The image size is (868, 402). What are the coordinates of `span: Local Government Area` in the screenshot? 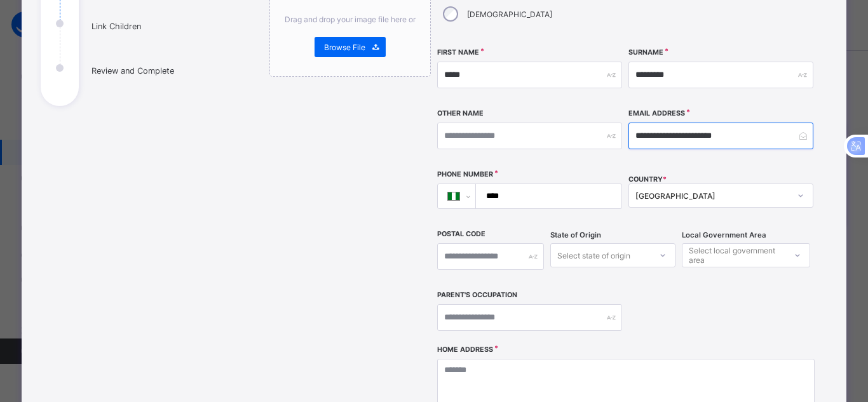 It's located at (724, 235).